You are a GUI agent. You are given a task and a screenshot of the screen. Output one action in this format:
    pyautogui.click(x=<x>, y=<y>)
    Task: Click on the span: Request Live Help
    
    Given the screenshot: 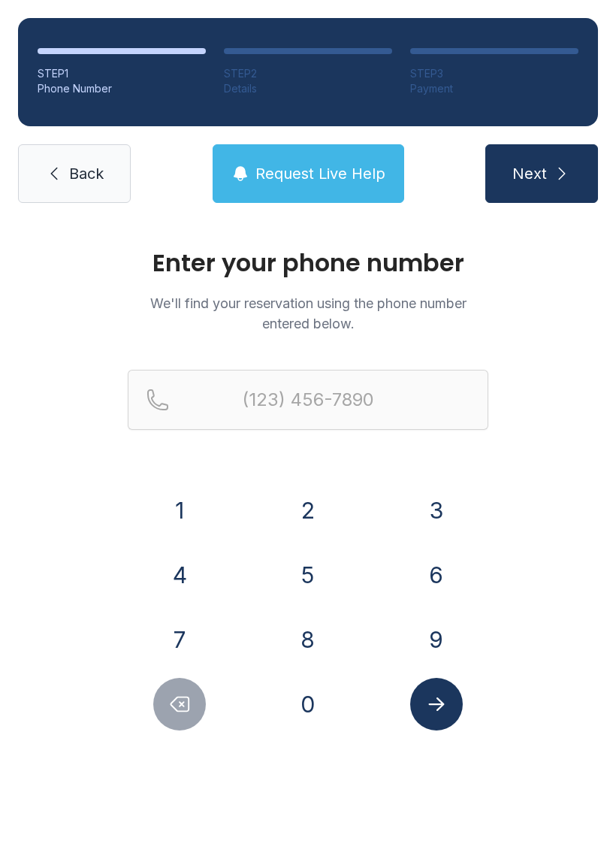 What is the action you would take?
    pyautogui.click(x=320, y=173)
    